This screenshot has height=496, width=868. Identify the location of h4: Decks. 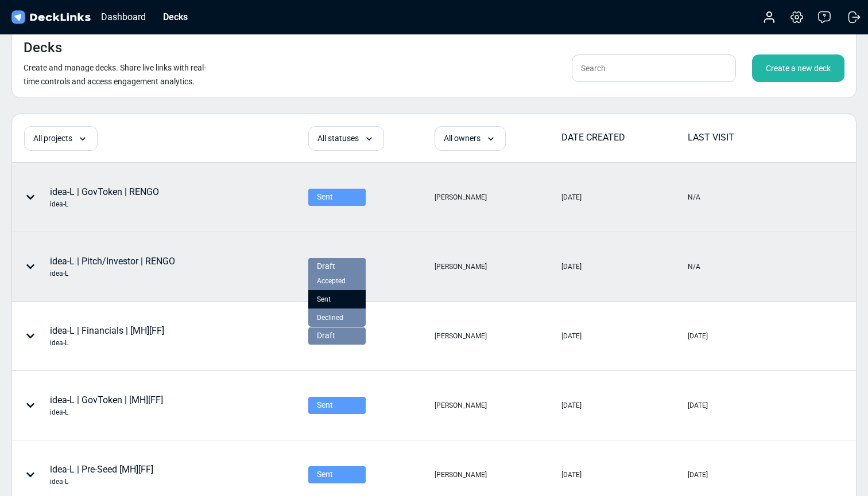
(42, 48).